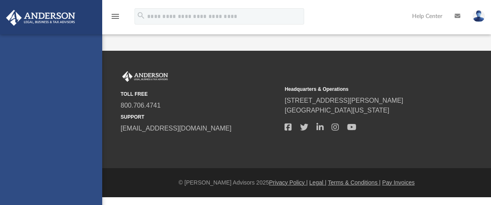 The width and height of the screenshot is (491, 205). I want to click on i: menu, so click(115, 16).